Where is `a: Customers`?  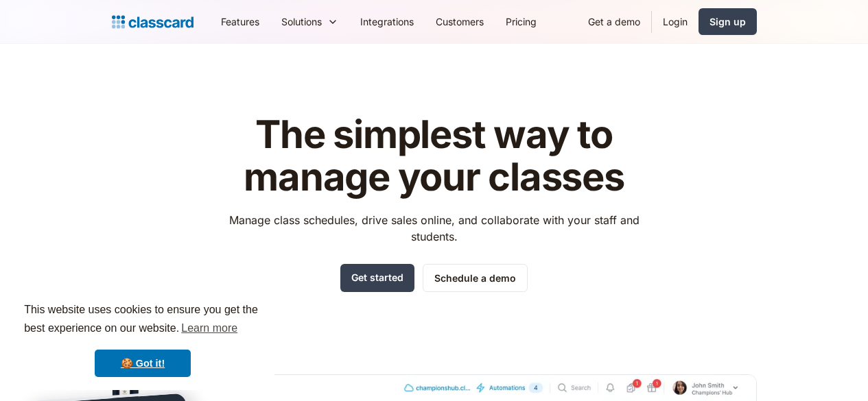 a: Customers is located at coordinates (460, 21).